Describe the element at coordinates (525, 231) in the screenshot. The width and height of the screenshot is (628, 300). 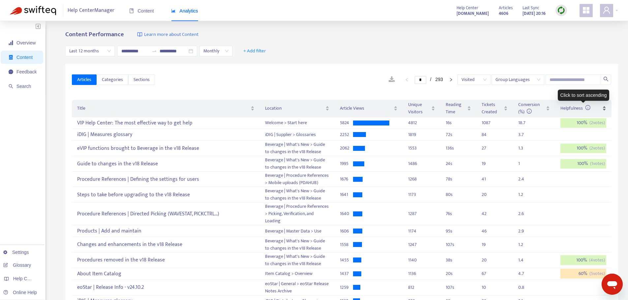
I see `div: 2.9` at that location.